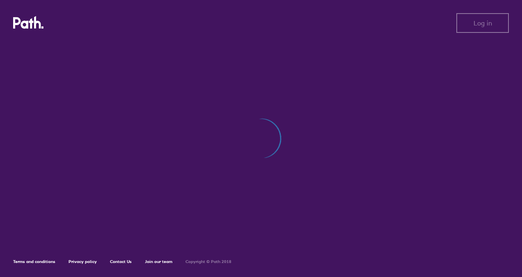 This screenshot has width=522, height=277. What do you see at coordinates (483, 23) in the screenshot?
I see `button: Log in` at bounding box center [483, 23].